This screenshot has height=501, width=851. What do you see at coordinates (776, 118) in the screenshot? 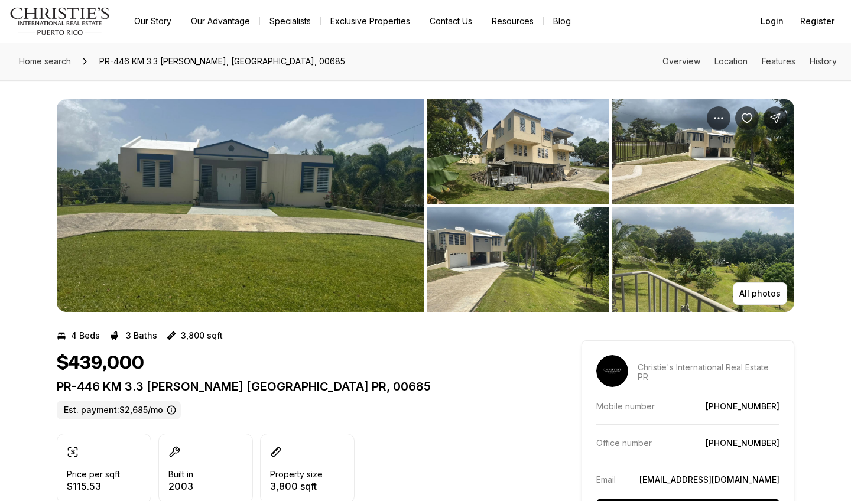
I see `button: Share Property: PR-446 KM 3.3 ROBLES WARD` at bounding box center [776, 118].